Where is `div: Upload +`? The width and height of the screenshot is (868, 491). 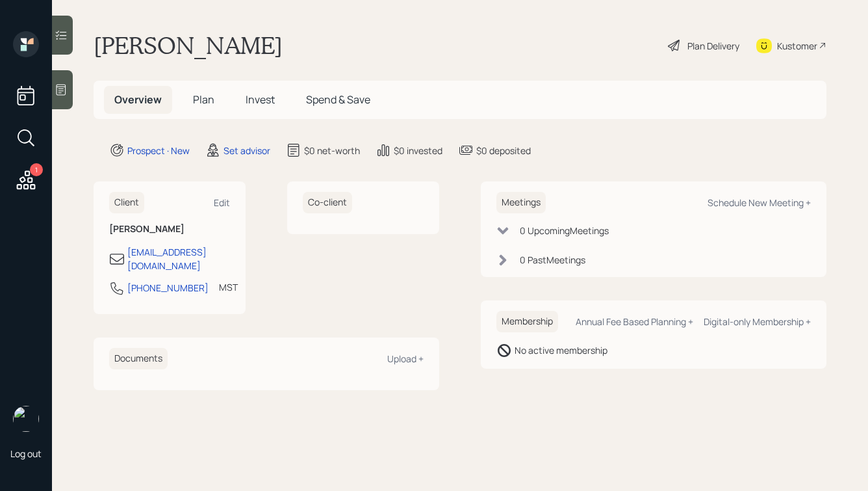 div: Upload + is located at coordinates (405, 358).